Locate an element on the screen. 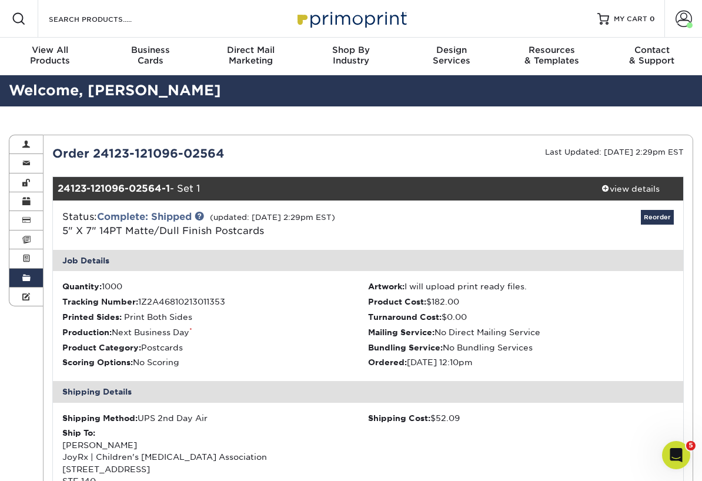  a: view details is located at coordinates (631, 189).